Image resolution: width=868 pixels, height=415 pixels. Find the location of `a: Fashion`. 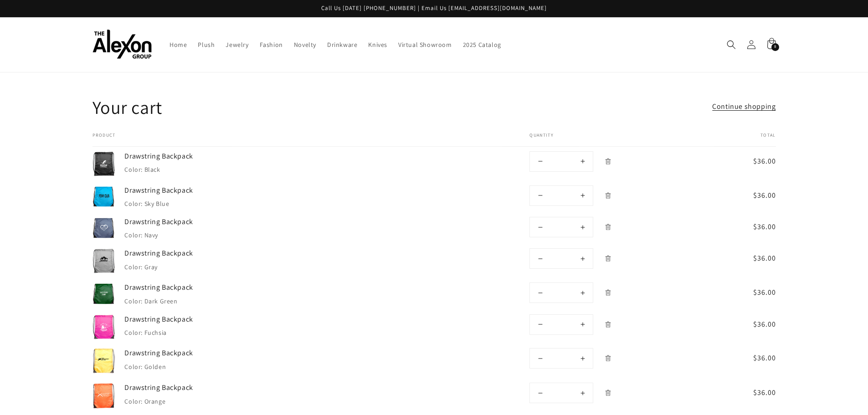

a: Fashion is located at coordinates (271, 45).